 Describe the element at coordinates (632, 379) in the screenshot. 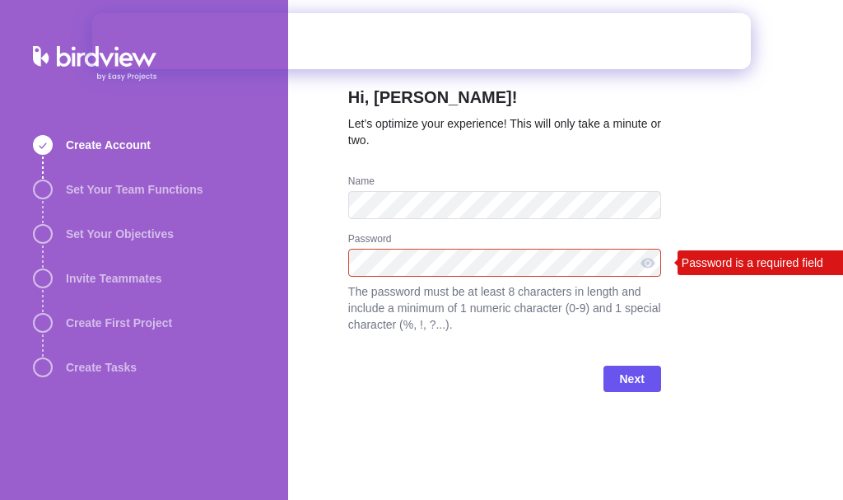

I see `span: Next` at that location.